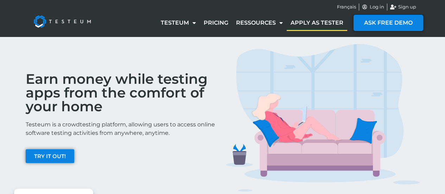 This screenshot has height=194, width=445. What do you see at coordinates (317, 23) in the screenshot?
I see `a: Apply as tester` at bounding box center [317, 23].